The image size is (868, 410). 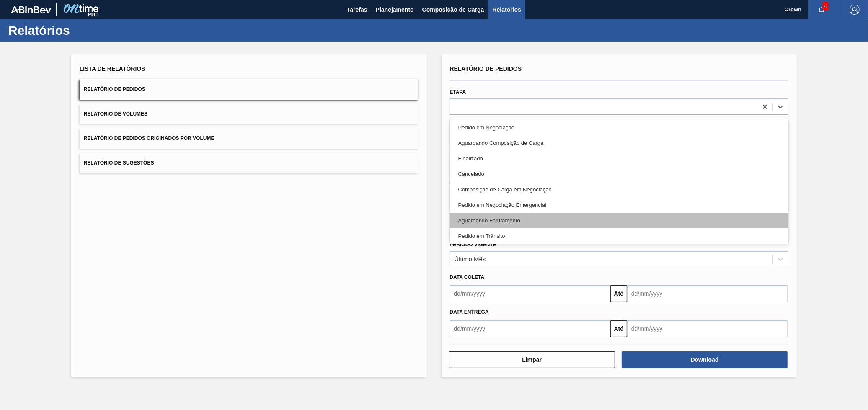 I want to click on div: Composição de Carga em Negociação, so click(x=619, y=189).